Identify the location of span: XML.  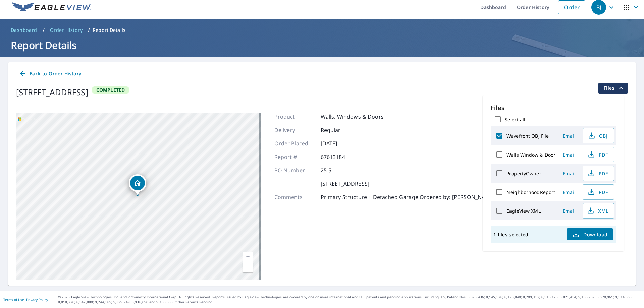
(598, 210).